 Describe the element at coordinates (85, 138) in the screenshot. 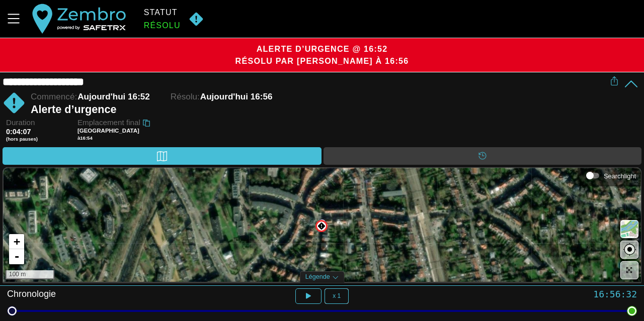

I see `span: à 16:54` at that location.